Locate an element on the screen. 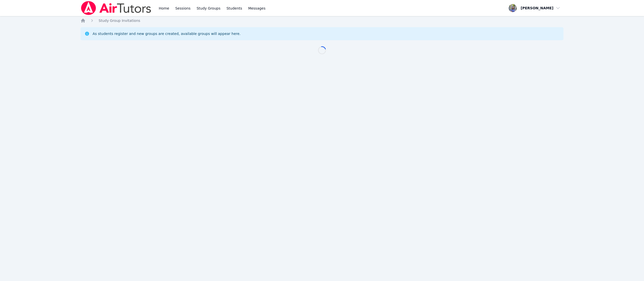 Image resolution: width=644 pixels, height=281 pixels. nav: Breadcrumb is located at coordinates (322, 21).